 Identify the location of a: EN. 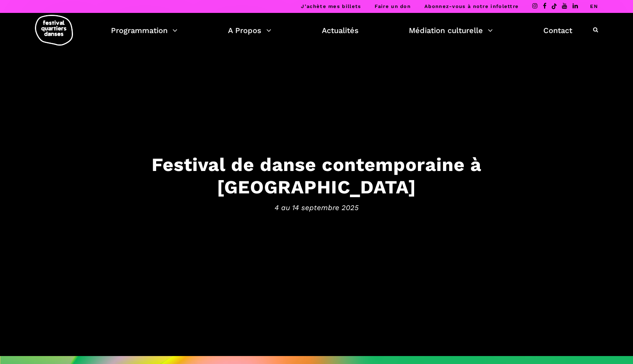
(594, 6).